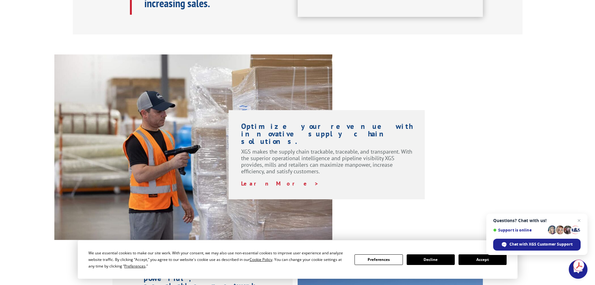 Image resolution: width=595 pixels, height=285 pixels. Describe the element at coordinates (578, 269) in the screenshot. I see `div: Open chat` at that location.